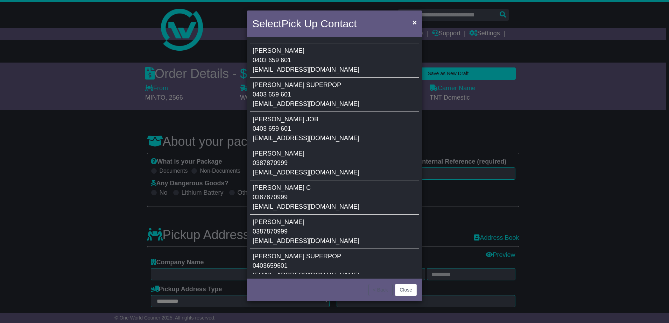  Describe the element at coordinates (308, 188) in the screenshot. I see `span: C` at that location.